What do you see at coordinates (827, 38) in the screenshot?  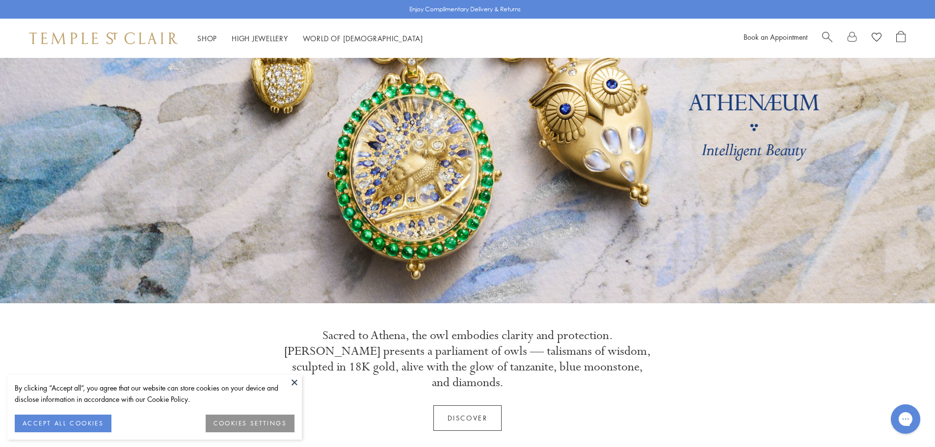 I see `a: Search` at bounding box center [827, 38].